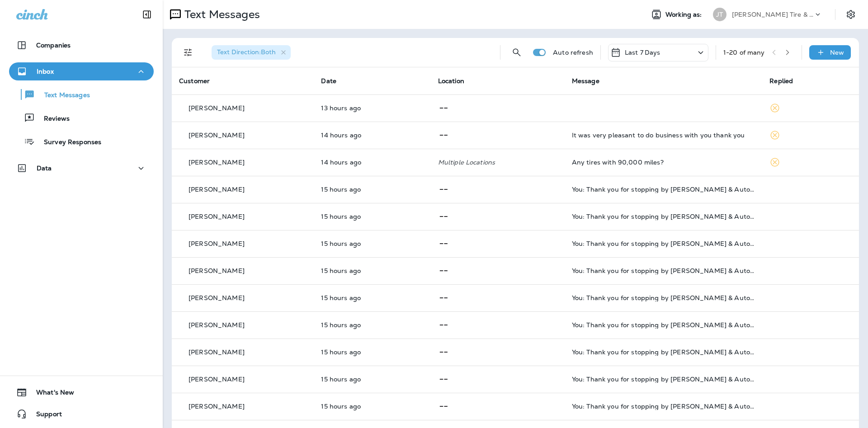 The width and height of the screenshot is (868, 428). What do you see at coordinates (251, 53) in the screenshot?
I see `div: Text Direction:Both` at bounding box center [251, 53].